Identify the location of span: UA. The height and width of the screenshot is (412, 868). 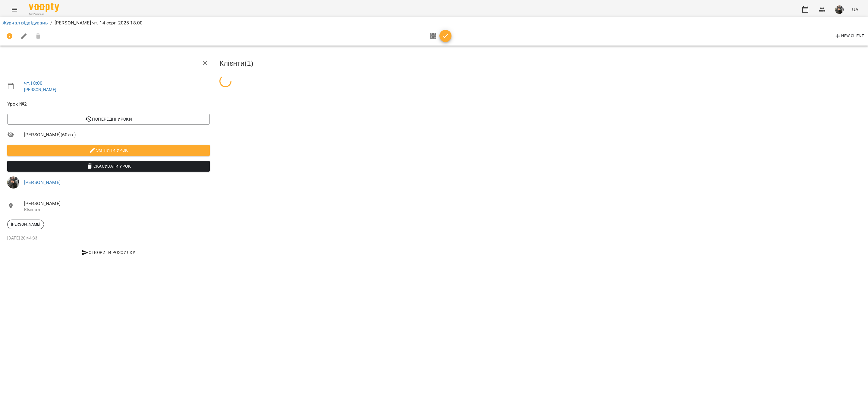
(855, 10).